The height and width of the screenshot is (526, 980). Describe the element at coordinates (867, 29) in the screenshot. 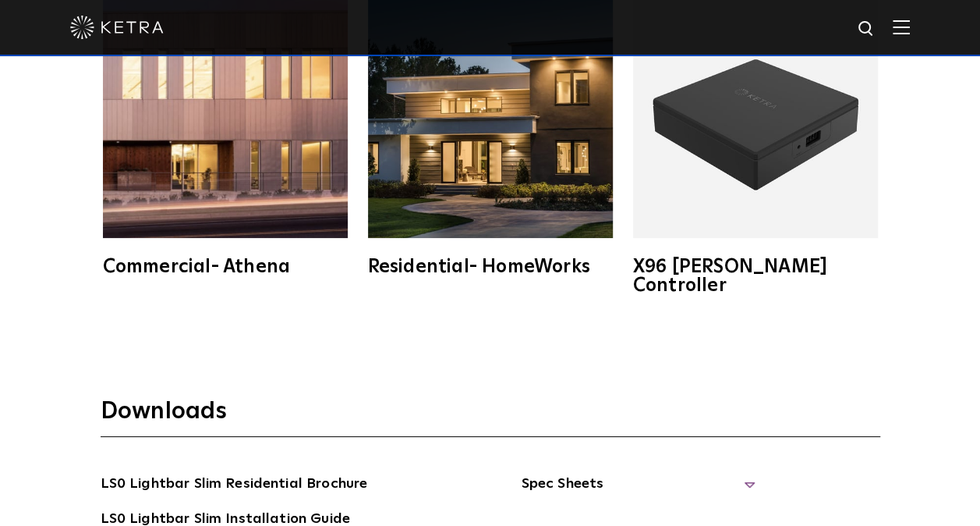

I see `img: search icon` at that location.